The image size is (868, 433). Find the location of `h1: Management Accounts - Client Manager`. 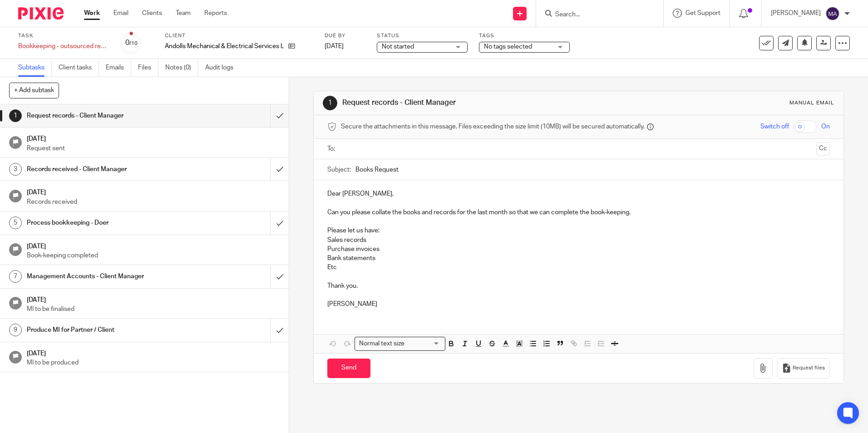

h1: Management Accounts - Client Manager is located at coordinates (105, 276).